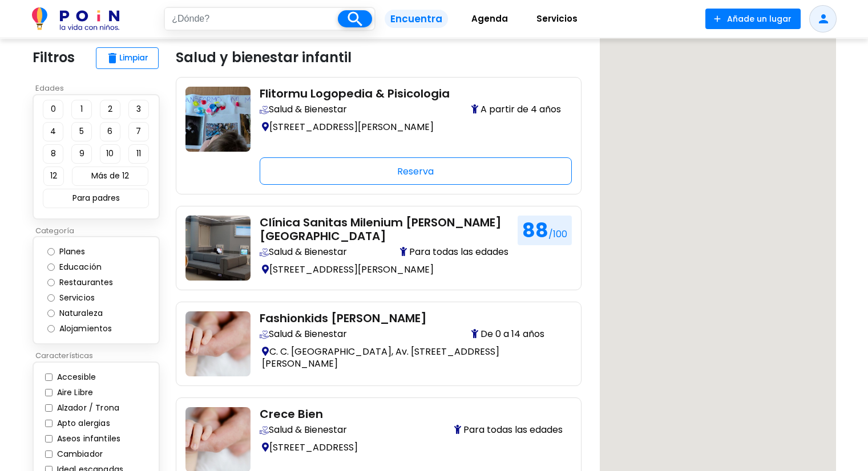 This screenshot has height=471, width=868. I want to click on h2: Flitormu Logopedia & Pisicologia, so click(411, 94).